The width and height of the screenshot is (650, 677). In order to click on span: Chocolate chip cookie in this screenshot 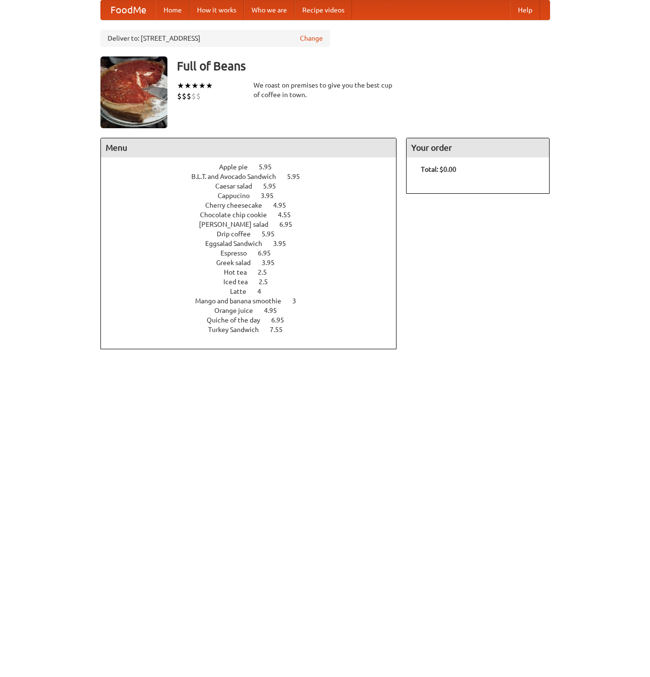, I will do `click(238, 215)`.